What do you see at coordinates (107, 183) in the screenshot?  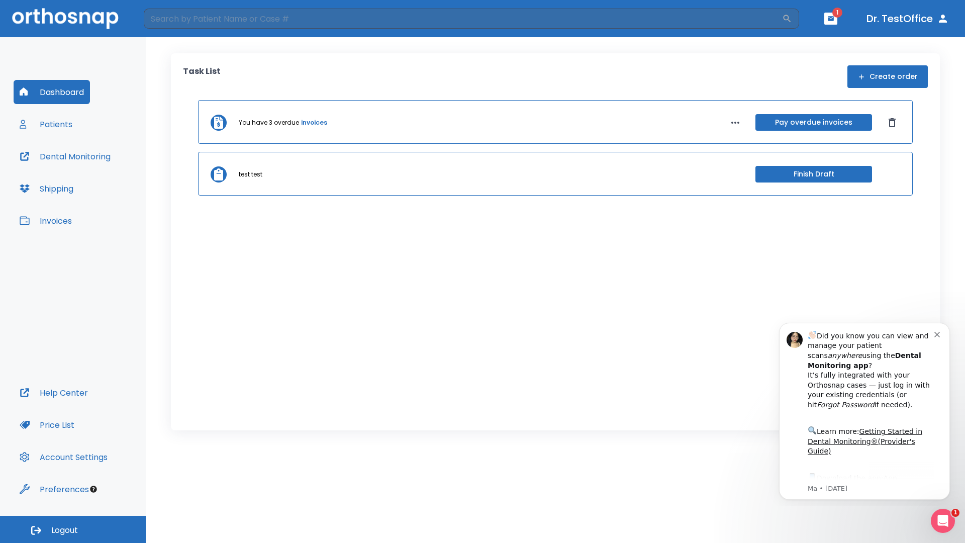 I see `div: Download the app: | ​ Let us know if you need help getting started!` at bounding box center [107, 183].